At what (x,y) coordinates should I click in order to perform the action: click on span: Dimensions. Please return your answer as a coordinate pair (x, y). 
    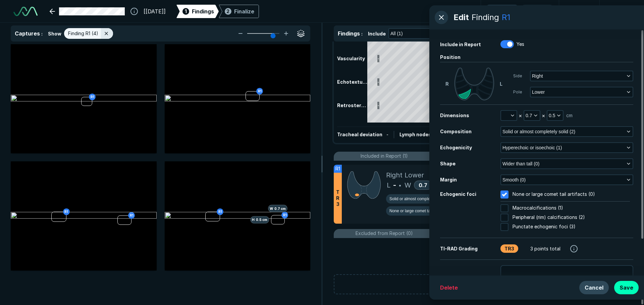
    Looking at the image, I should click on (454, 115).